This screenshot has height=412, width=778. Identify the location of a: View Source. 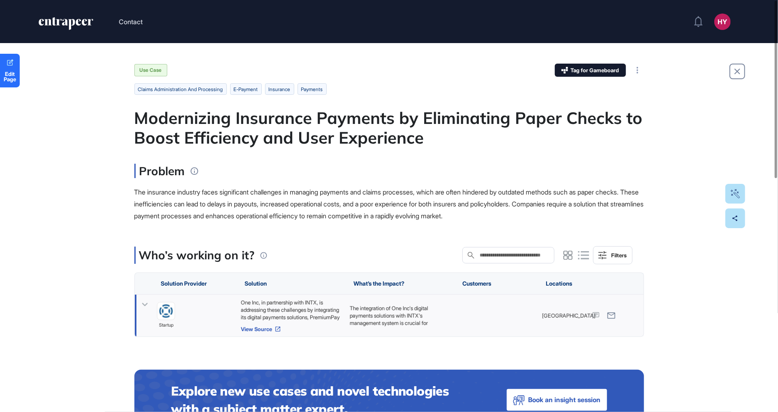
(290, 329).